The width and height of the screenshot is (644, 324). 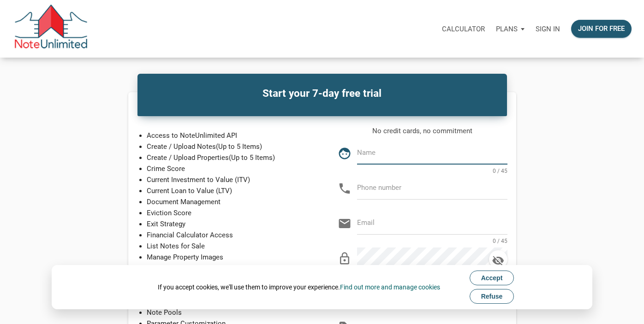 What do you see at coordinates (231, 312) in the screenshot?
I see `p: Note Pools` at bounding box center [231, 312].